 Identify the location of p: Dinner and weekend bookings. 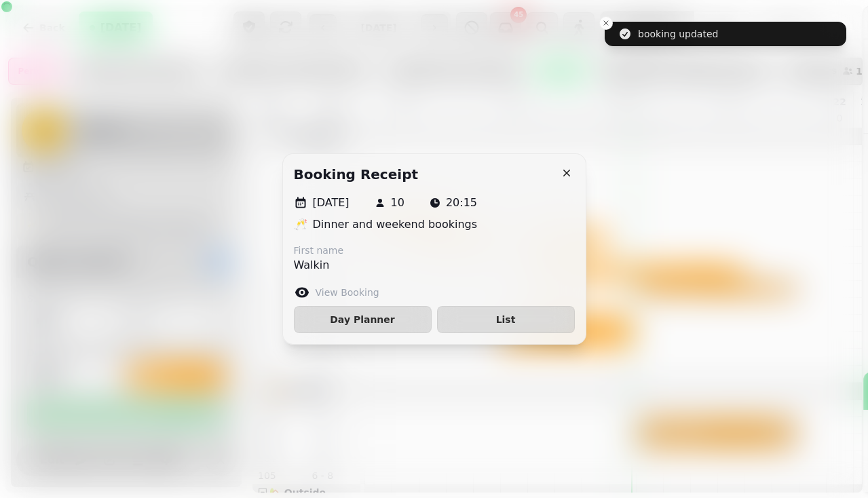
(395, 225).